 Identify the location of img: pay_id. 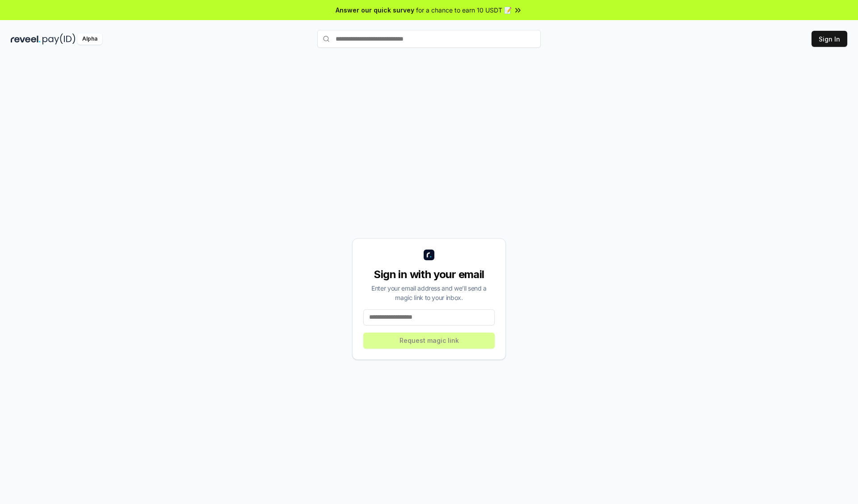
(59, 38).